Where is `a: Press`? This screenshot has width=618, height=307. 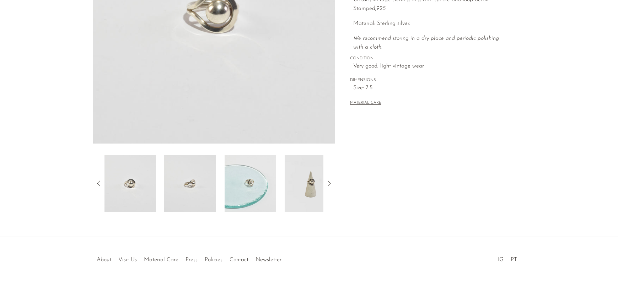 a: Press is located at coordinates (191, 260).